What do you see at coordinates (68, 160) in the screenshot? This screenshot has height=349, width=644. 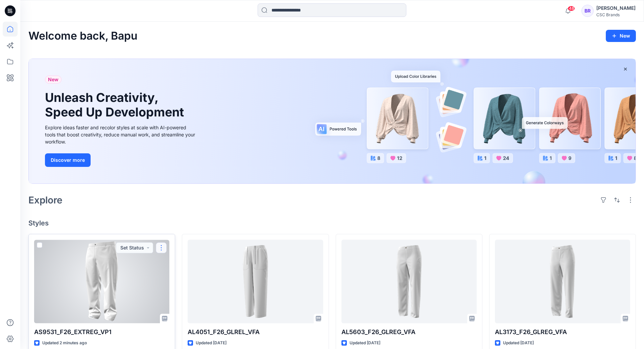 I see `button: Discover more` at bounding box center [68, 160].